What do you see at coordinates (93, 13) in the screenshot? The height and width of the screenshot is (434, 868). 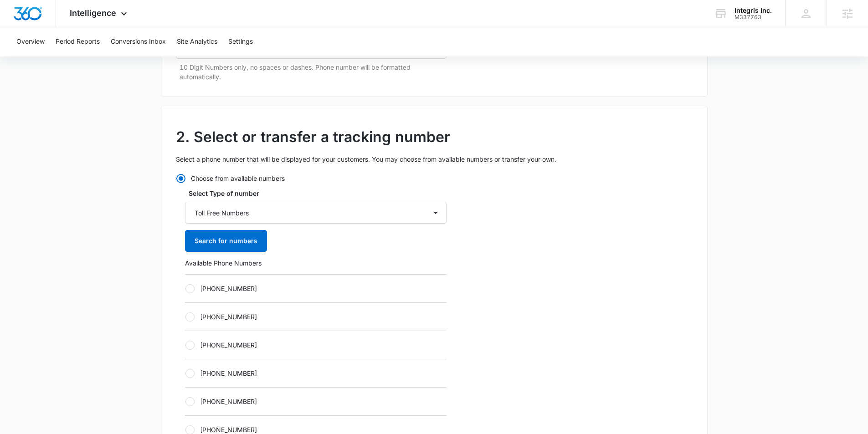 I see `span: Intelligence` at bounding box center [93, 13].